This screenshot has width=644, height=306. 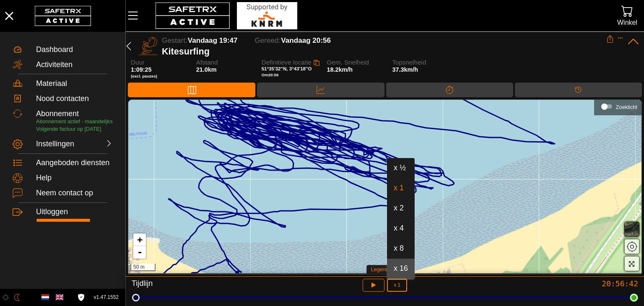 I want to click on div: x 16, so click(x=401, y=269).